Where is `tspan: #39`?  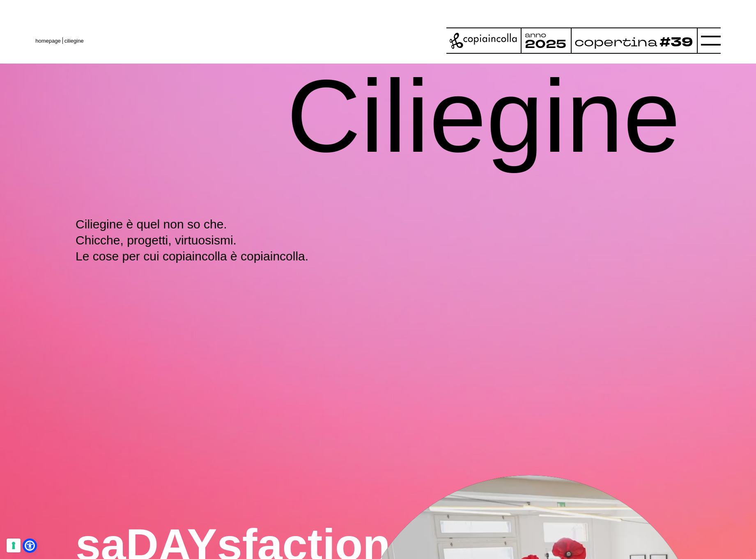
tspan: #39 is located at coordinates (676, 43).